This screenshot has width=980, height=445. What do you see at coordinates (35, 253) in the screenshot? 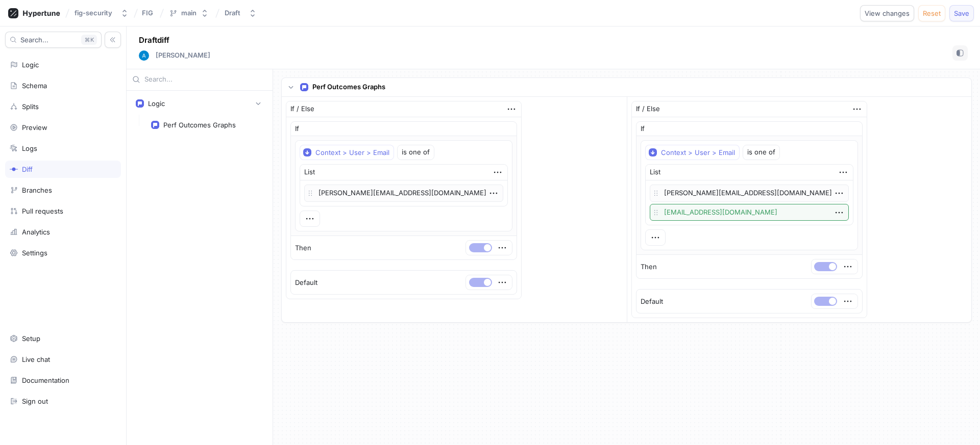
I see `div: Settings` at bounding box center [35, 253].